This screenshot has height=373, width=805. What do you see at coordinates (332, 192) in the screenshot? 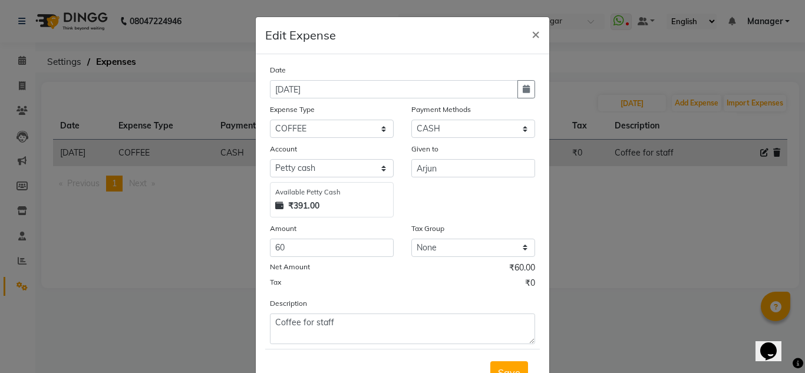
I see `div: Available Petty Cash` at bounding box center [332, 192].